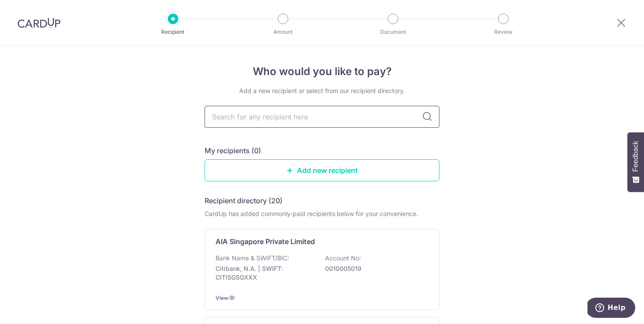 The image size is (644, 324). I want to click on span: Help, so click(29, 10).